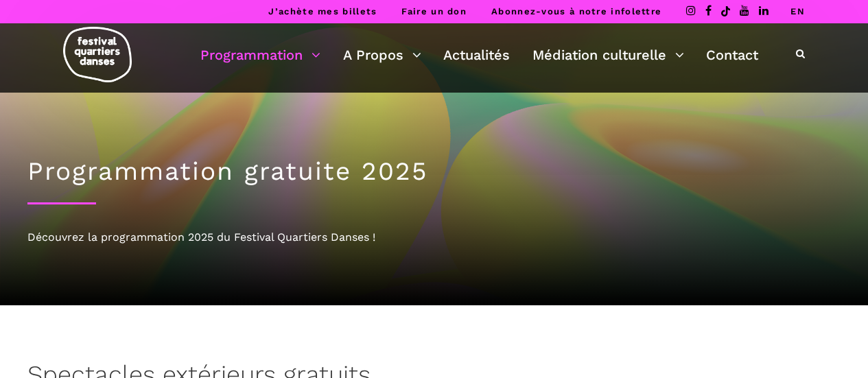  I want to click on a: Actualités, so click(476, 55).